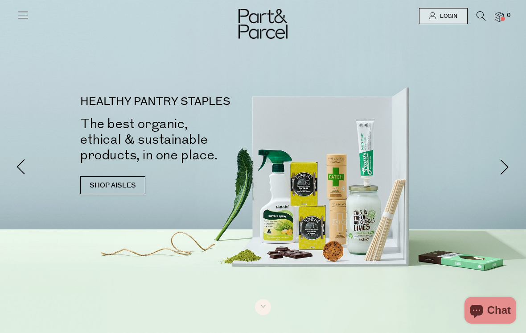 This screenshot has height=333, width=526. Describe the element at coordinates (443, 16) in the screenshot. I see `a: Login` at that location.